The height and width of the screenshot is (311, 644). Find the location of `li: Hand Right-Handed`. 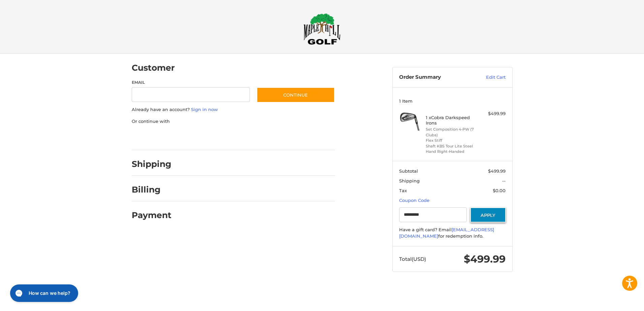

li: Hand Right-Handed is located at coordinates (451, 151).